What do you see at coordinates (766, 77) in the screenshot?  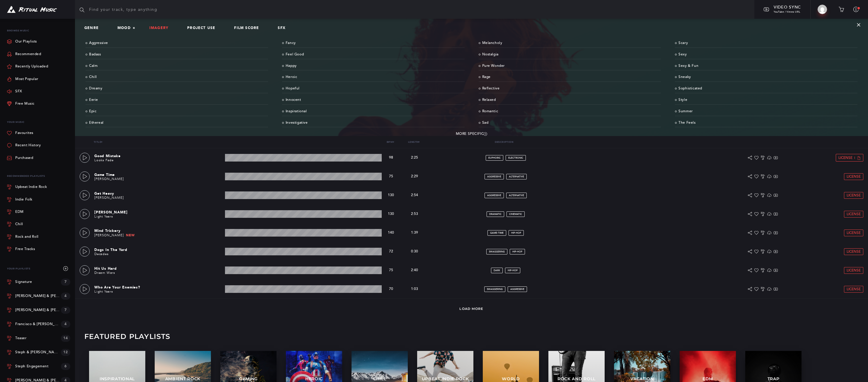 I see `a: Sneaky` at bounding box center [766, 77].